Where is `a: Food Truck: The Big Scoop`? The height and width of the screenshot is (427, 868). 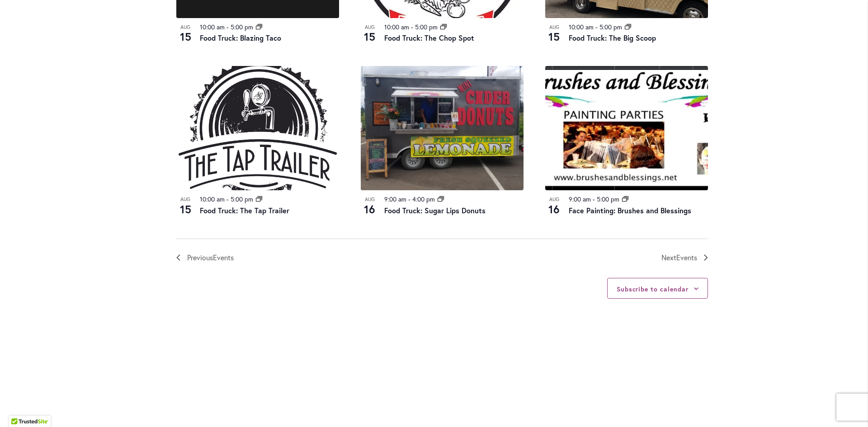 a: Food Truck: The Big Scoop is located at coordinates (612, 37).